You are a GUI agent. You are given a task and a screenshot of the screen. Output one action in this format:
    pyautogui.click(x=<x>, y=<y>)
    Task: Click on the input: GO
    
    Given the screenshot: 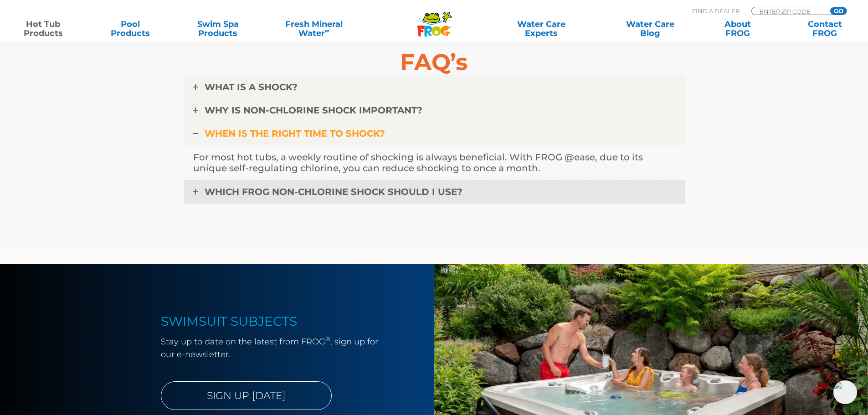 What is the action you would take?
    pyautogui.click(x=839, y=11)
    